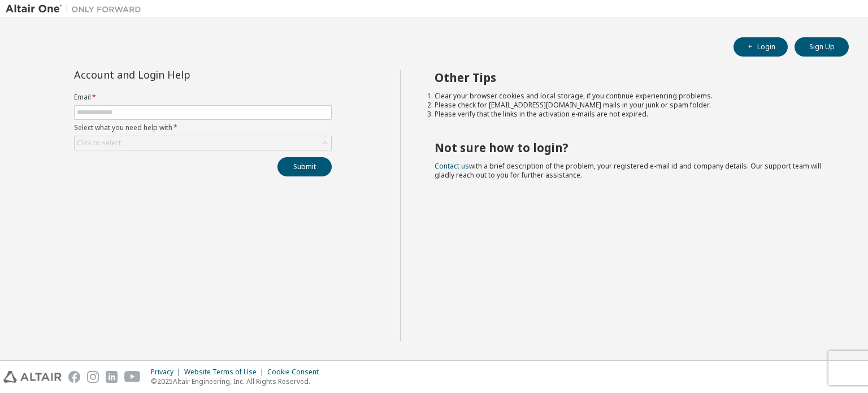 The height and width of the screenshot is (393, 868). I want to click on h2: Not sure how to login?, so click(632, 147).